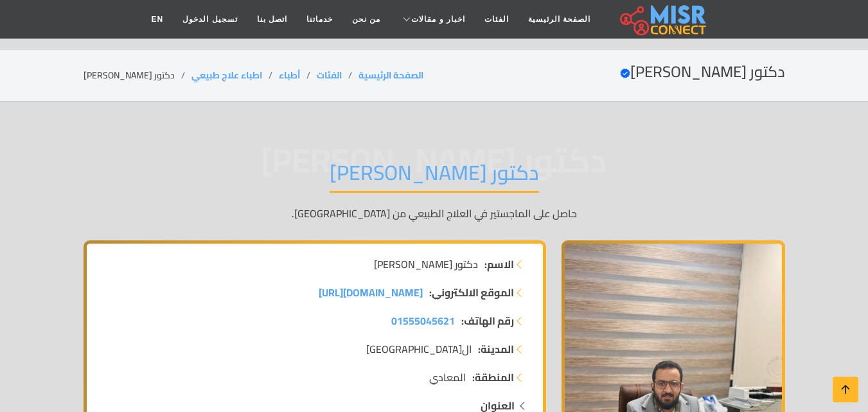  I want to click on a: من نحن, so click(367, 19).